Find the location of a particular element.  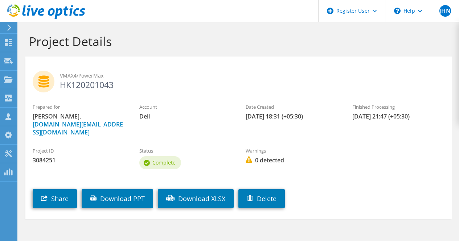

a: Share is located at coordinates (55, 199).